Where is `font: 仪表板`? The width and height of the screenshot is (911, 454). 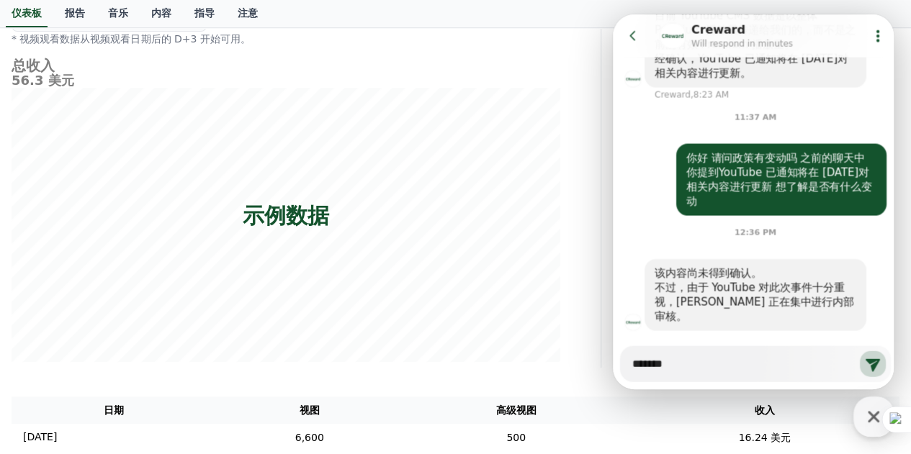
font: 仪表板 is located at coordinates (27, 13).